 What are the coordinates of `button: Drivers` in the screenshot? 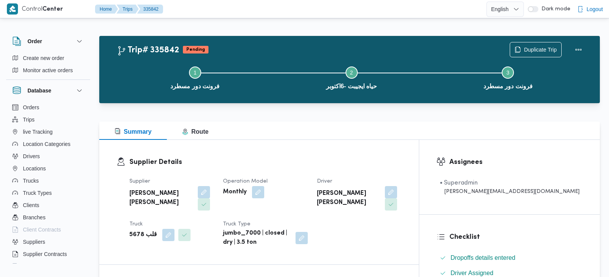 It's located at (48, 156).